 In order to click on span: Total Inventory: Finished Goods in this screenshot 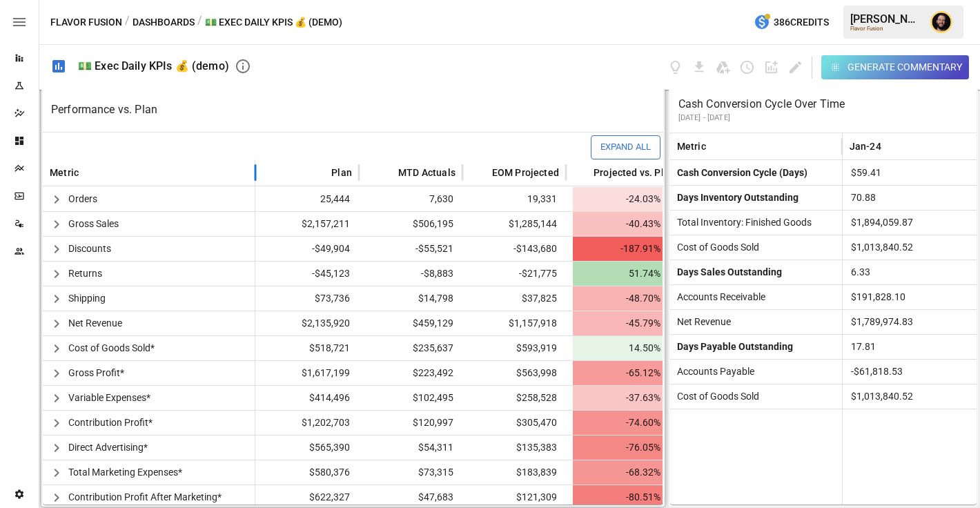, I will do `click(741, 222)`.